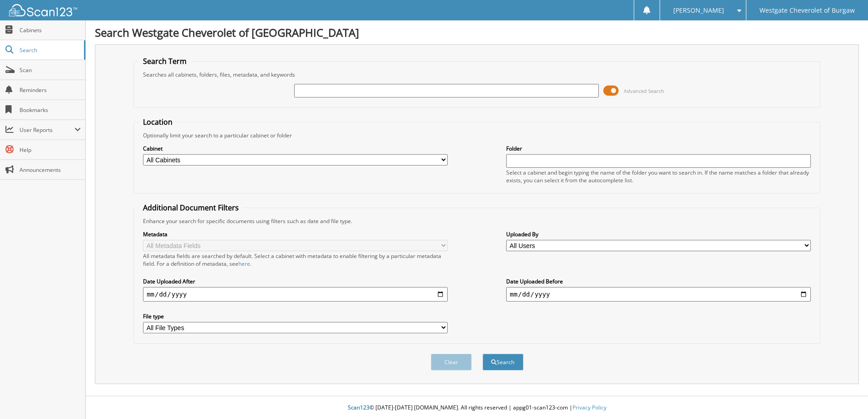  Describe the element at coordinates (295, 316) in the screenshot. I see `label: File type` at that location.